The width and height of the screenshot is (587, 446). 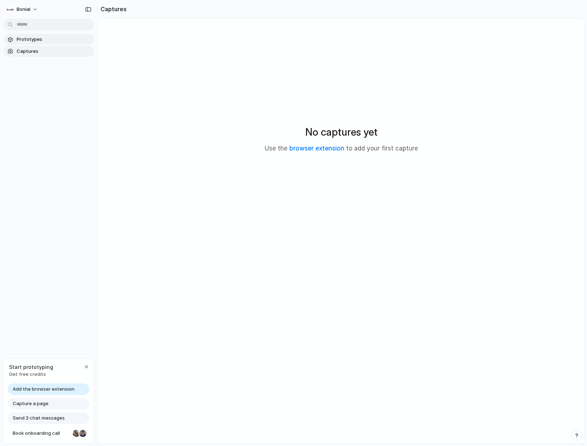 What do you see at coordinates (54, 39) in the screenshot?
I see `span: Prototypes` at bounding box center [54, 39].